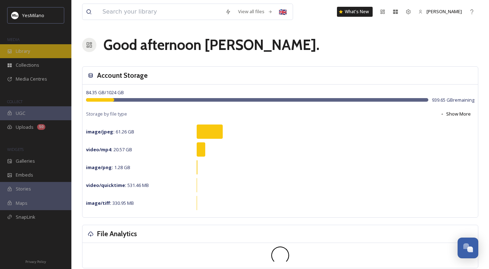  What do you see at coordinates (25, 217) in the screenshot?
I see `span: SnapLink` at bounding box center [25, 217].